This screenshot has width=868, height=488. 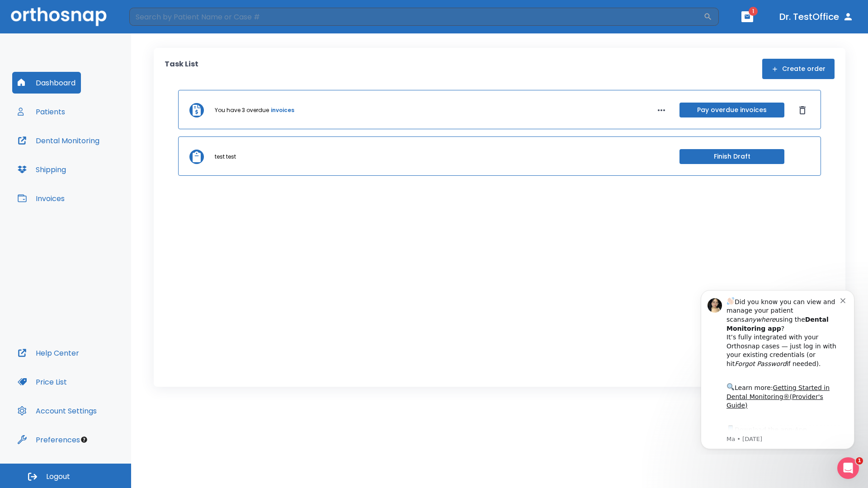 What do you see at coordinates (42, 169) in the screenshot?
I see `a: Shipping` at bounding box center [42, 169].